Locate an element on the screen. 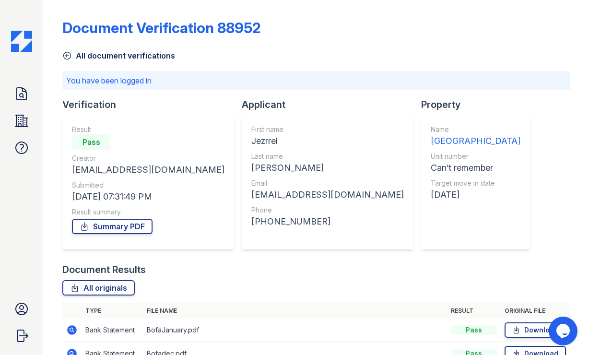  div: Document Results is located at coordinates (104, 270).